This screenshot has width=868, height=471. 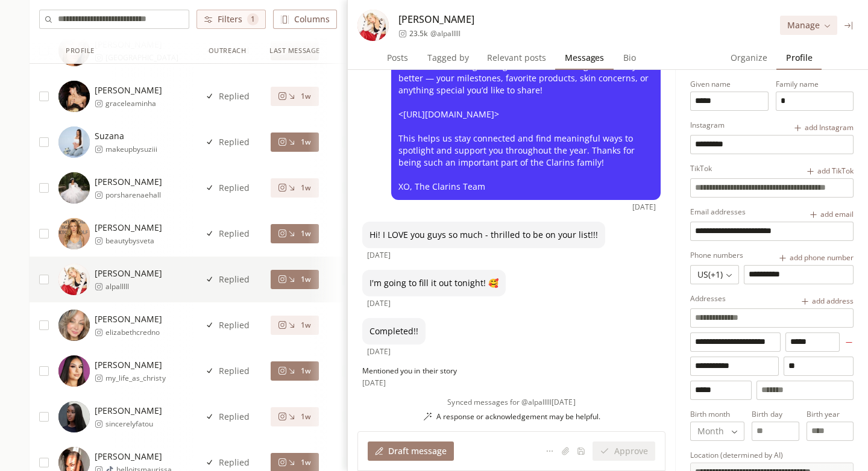 I want to click on span: Organize, so click(x=749, y=58).